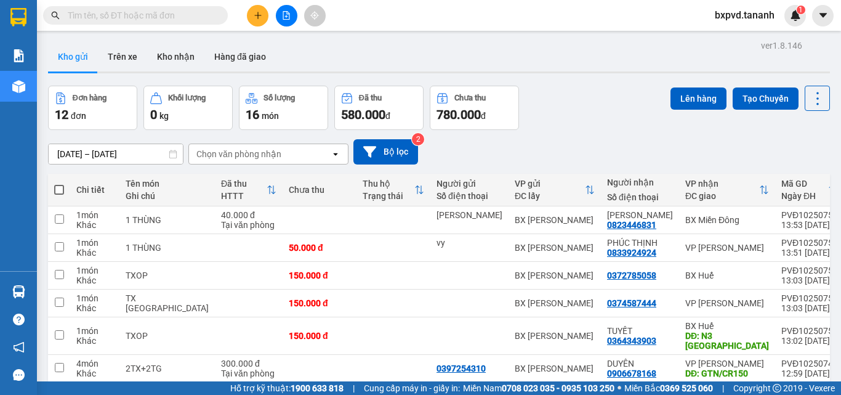 The image size is (841, 395). What do you see at coordinates (18, 374) in the screenshot?
I see `span: message` at bounding box center [18, 374].